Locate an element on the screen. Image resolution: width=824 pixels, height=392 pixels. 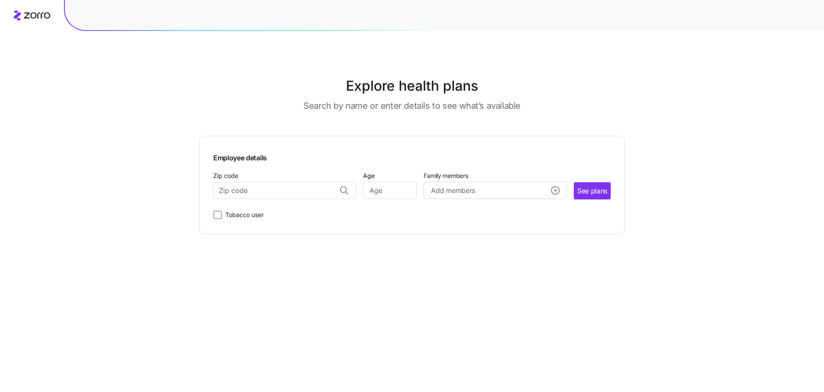
span: Add members is located at coordinates (453, 190).